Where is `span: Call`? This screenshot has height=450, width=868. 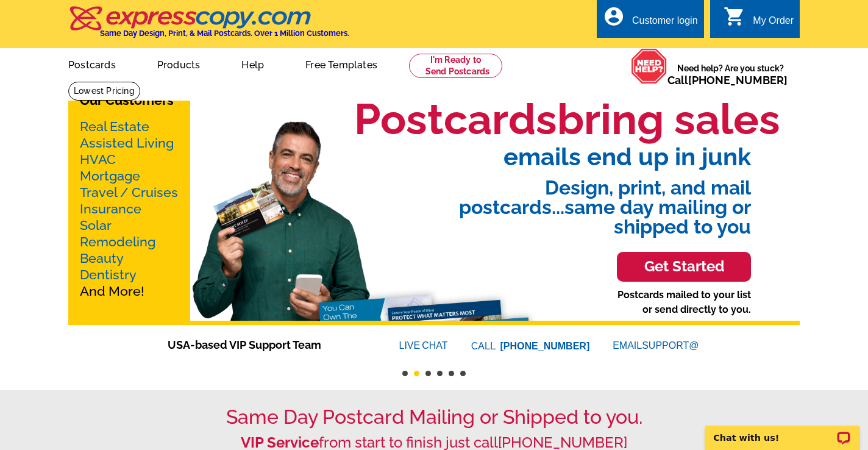 span: Call is located at coordinates (727, 80).